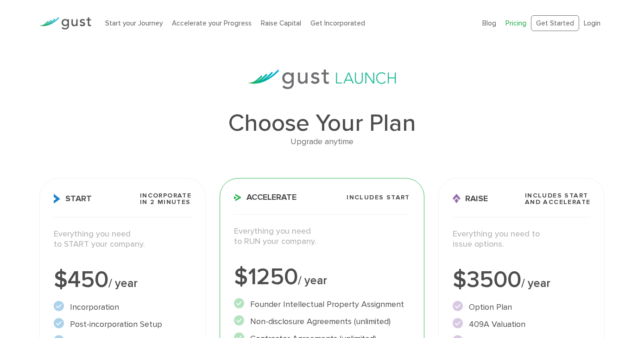 The image size is (644, 338). I want to click on h1: Choose Your Plan, so click(322, 123).